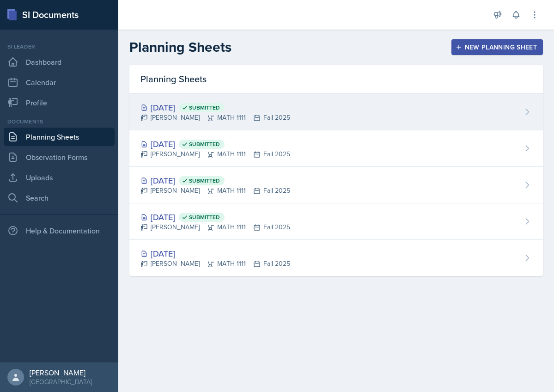 The width and height of the screenshot is (554, 392). Describe the element at coordinates (59, 62) in the screenshot. I see `a: Dashboard` at that location.